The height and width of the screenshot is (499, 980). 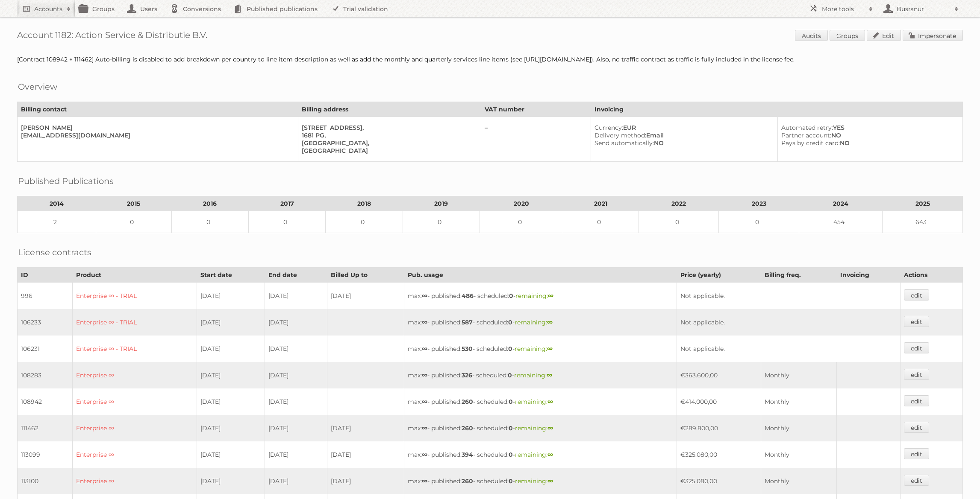 What do you see at coordinates (388, 135) in the screenshot?
I see `div: 1681 PG,` at bounding box center [388, 135].